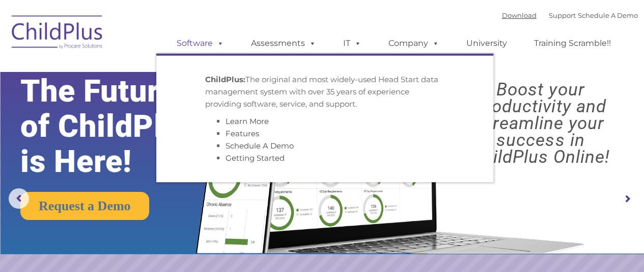 The height and width of the screenshot is (272, 644). Describe the element at coordinates (123, 126) in the screenshot. I see `rs-layer: The Future of ChildPlus is Here!` at that location.